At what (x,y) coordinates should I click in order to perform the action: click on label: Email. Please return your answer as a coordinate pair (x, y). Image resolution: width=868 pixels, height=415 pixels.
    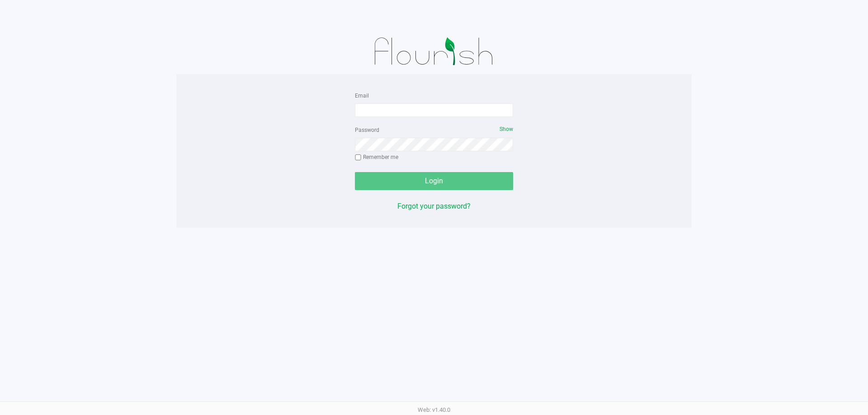
    Looking at the image, I should click on (362, 96).